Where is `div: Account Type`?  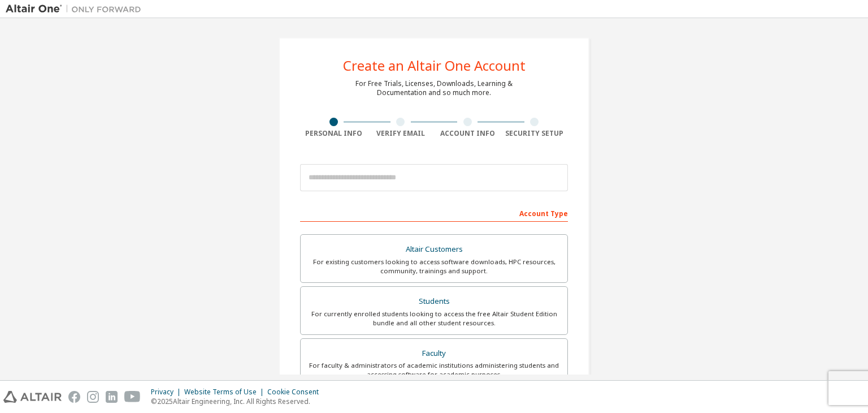
div: Account Type is located at coordinates (434, 213).